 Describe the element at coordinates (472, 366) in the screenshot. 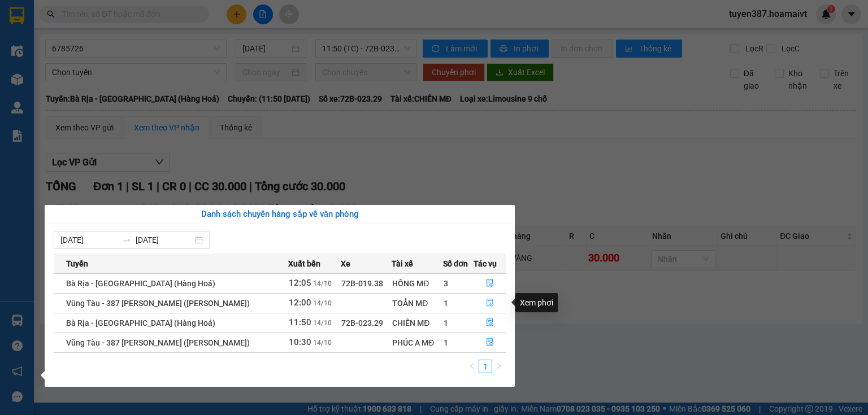

I see `span: left` at that location.